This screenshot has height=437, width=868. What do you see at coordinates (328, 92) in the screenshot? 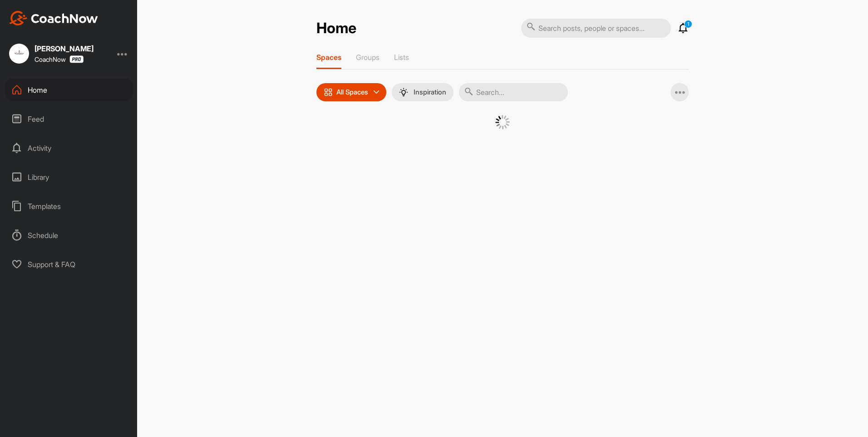
I see `img: icon` at bounding box center [328, 92].